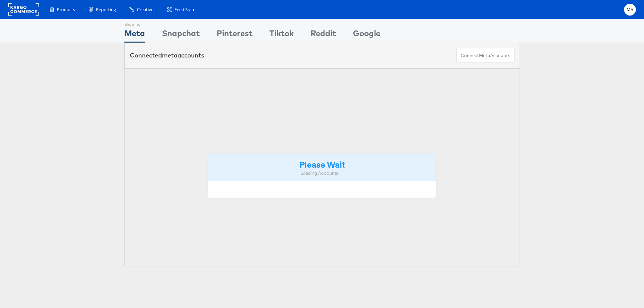 The image size is (644, 308). What do you see at coordinates (167, 56) in the screenshot?
I see `div: Connected accounts` at bounding box center [167, 56].